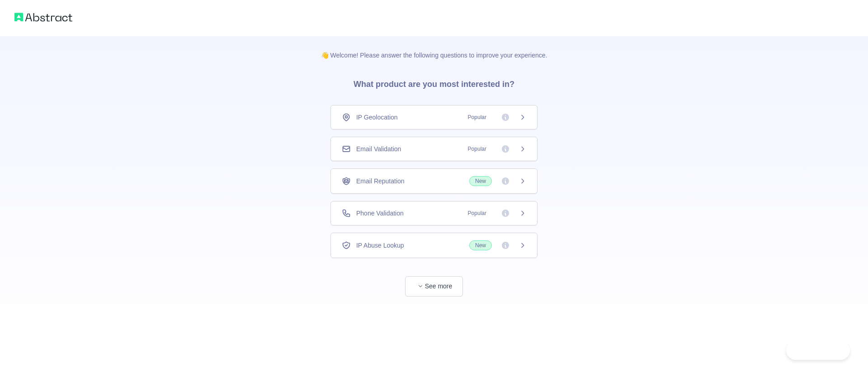 The image size is (868, 378). What do you see at coordinates (434, 286) in the screenshot?
I see `button: See more` at bounding box center [434, 286].